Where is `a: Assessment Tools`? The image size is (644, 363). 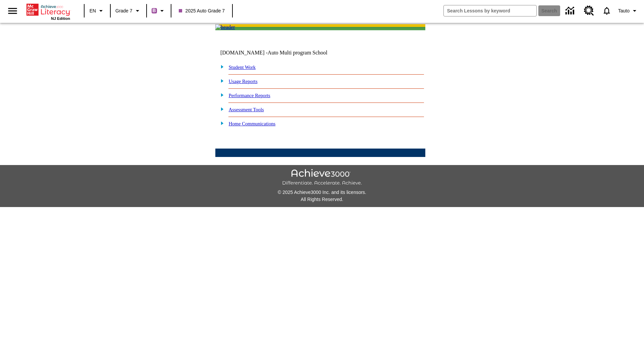
a: Assessment Tools is located at coordinates (246, 110).